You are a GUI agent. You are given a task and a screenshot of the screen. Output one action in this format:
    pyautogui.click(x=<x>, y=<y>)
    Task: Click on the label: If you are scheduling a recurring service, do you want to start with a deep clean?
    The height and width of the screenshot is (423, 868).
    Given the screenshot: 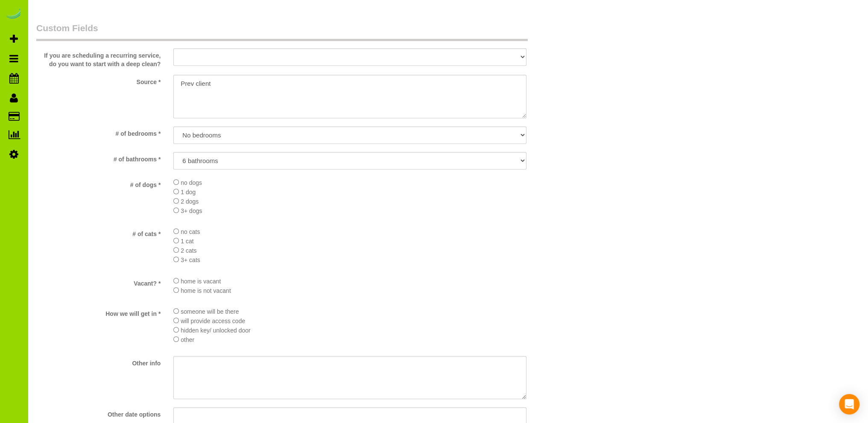 What is the action you would take?
    pyautogui.click(x=98, y=58)
    